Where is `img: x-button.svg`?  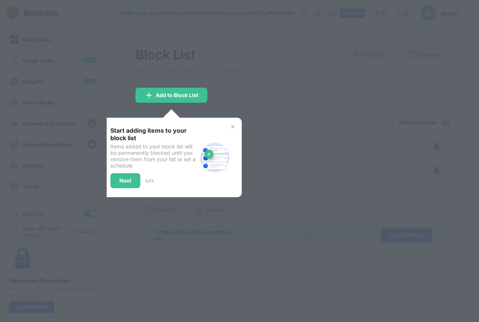
img: x-button.svg is located at coordinates (233, 127).